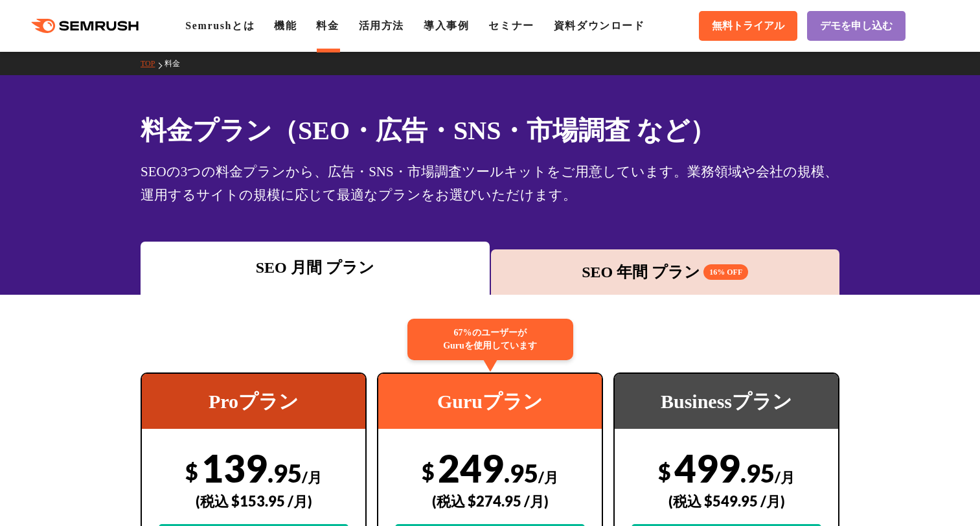 This screenshot has height=526, width=980. Describe the element at coordinates (285, 26) in the screenshot. I see `a: 機能` at that location.